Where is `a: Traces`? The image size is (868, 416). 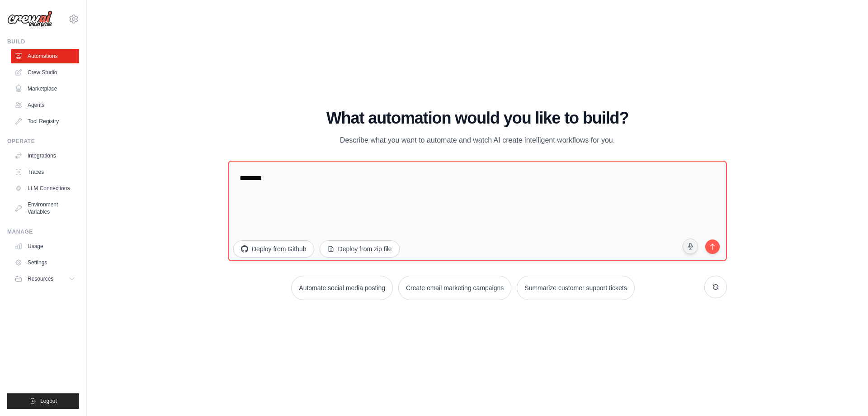
a: Traces is located at coordinates (45, 172).